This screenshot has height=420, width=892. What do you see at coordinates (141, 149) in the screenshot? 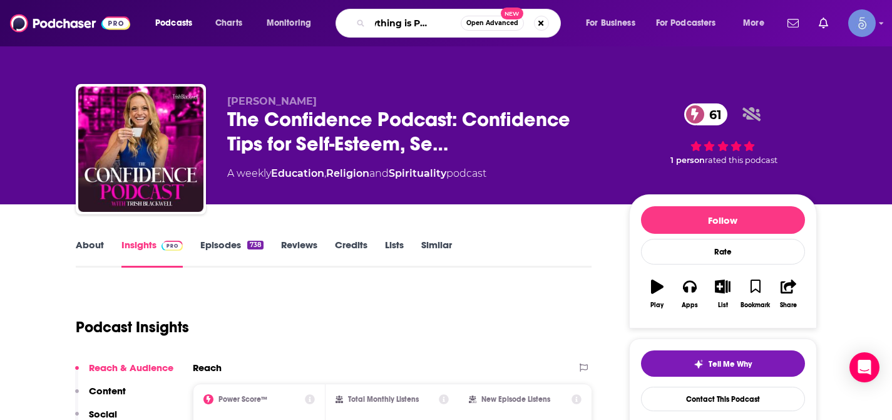
I see `a: The Confidence Podcast: Confidence Tips for Self-Esteem, Self-Worth, Self-Love, Self-Confidence a...` at bounding box center [141, 149].